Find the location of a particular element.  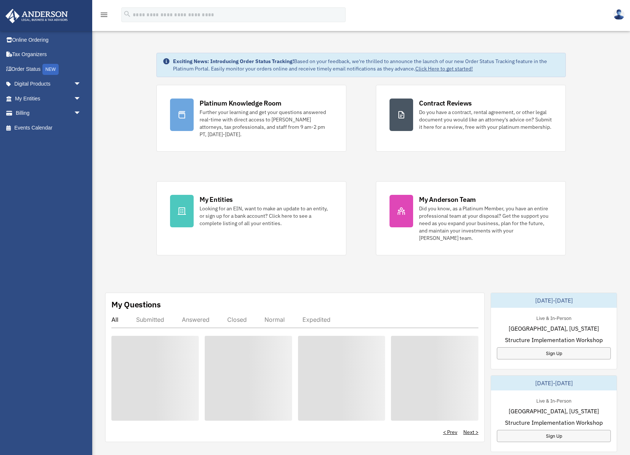

a: Click Here to get started! is located at coordinates (444, 69).